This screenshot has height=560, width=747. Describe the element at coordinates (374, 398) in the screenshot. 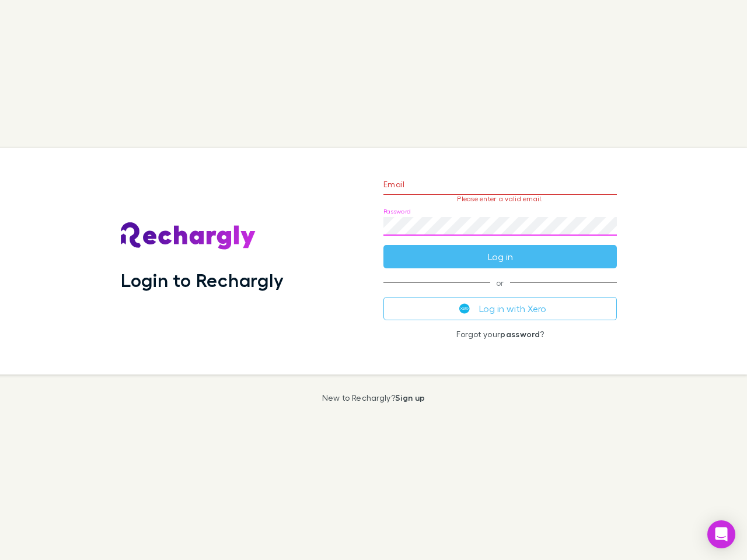

I see `p: New to Rechargly?` at that location.